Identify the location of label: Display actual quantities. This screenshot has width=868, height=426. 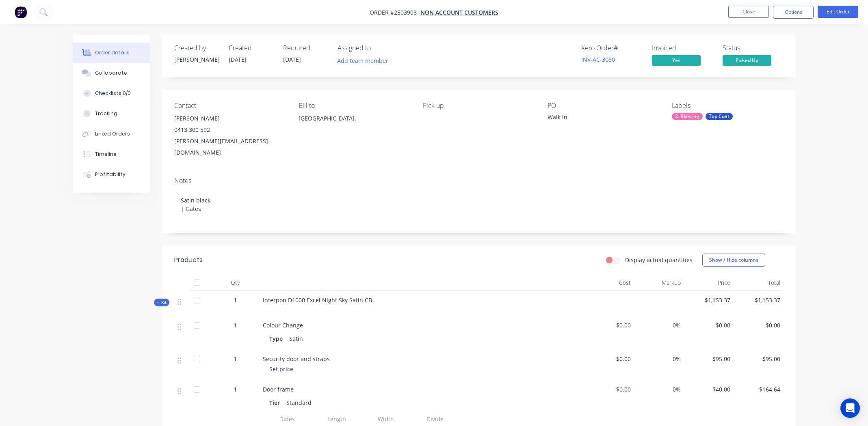
(659, 260).